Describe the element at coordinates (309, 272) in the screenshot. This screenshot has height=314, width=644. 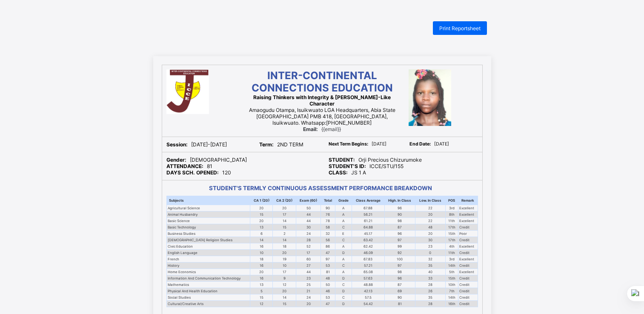
I see `td: 44` at that location.